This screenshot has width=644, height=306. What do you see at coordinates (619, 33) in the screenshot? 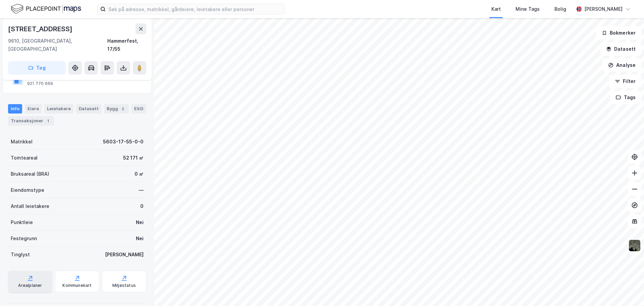
I see `button: Bokmerker` at bounding box center [619, 33].